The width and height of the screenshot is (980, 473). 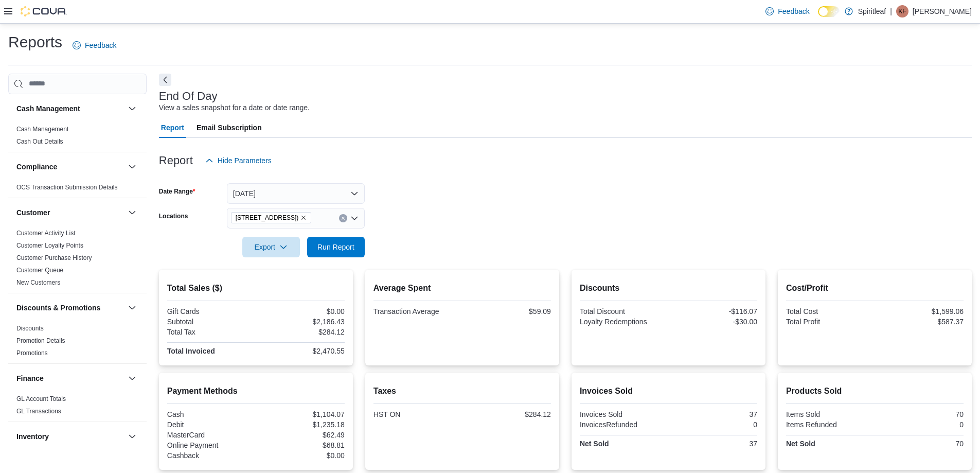 What do you see at coordinates (829, 321) in the screenshot?
I see `div: Total Profit` at bounding box center [829, 321].